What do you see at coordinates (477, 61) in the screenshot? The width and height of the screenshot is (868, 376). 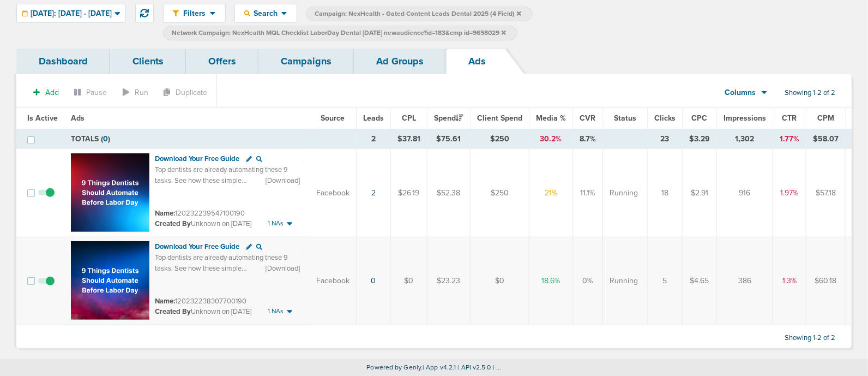 I see `a: Ads` at bounding box center [477, 61].